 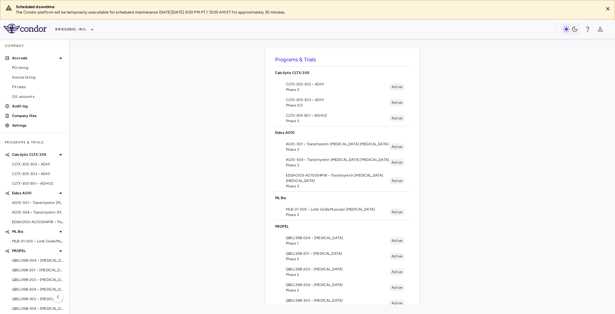 What do you see at coordinates (38, 116) in the screenshot?
I see `p: Company files` at bounding box center [38, 116].